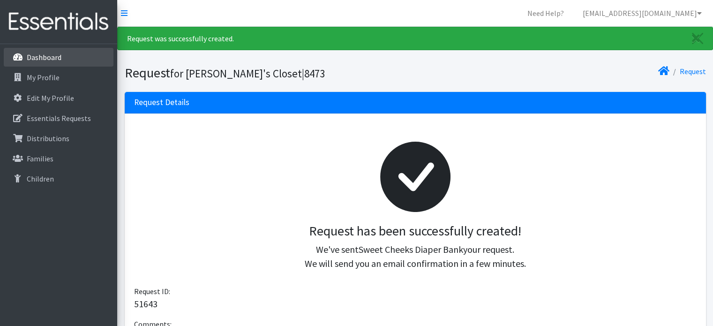  What do you see at coordinates (692, 71) in the screenshot?
I see `a: Request` at bounding box center [692, 71].